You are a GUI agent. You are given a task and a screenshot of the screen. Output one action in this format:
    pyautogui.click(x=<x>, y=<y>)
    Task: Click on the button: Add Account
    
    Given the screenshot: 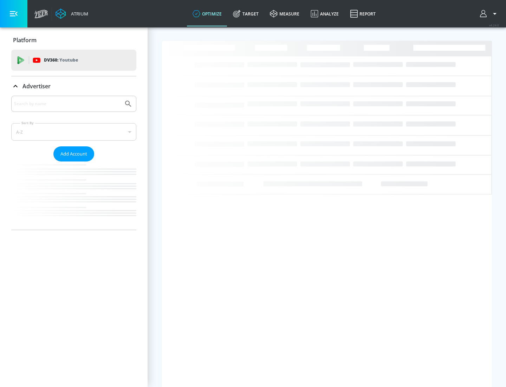 What is the action you would take?
    pyautogui.click(x=74, y=154)
    